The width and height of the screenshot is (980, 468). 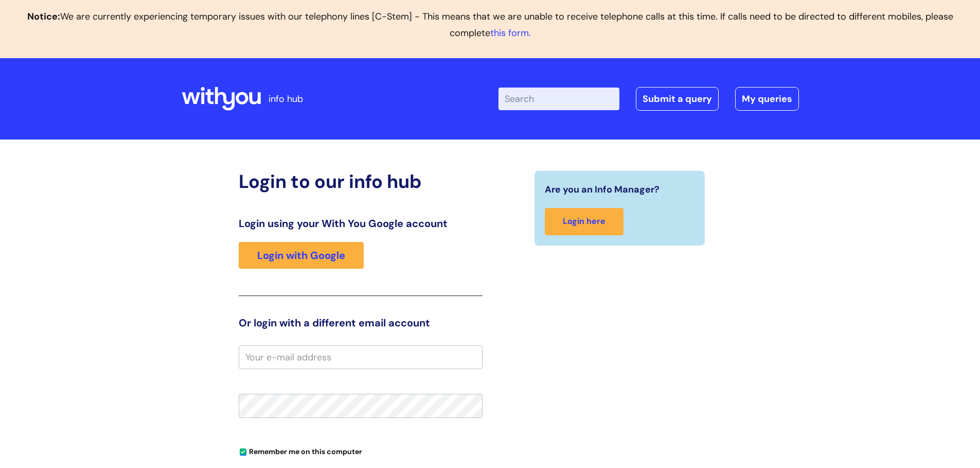 What do you see at coordinates (601, 189) in the screenshot?
I see `span: Are you an Info Manager?` at bounding box center [601, 189].